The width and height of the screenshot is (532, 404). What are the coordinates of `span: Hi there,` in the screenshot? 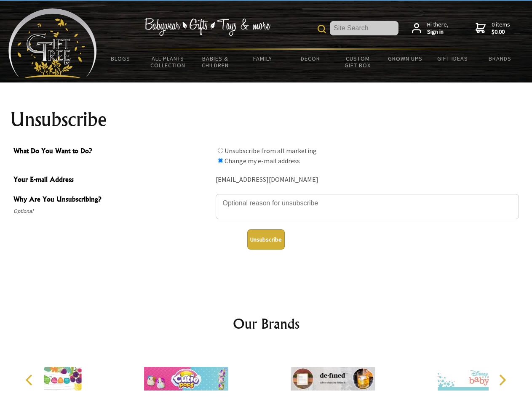 It's located at (438, 28).